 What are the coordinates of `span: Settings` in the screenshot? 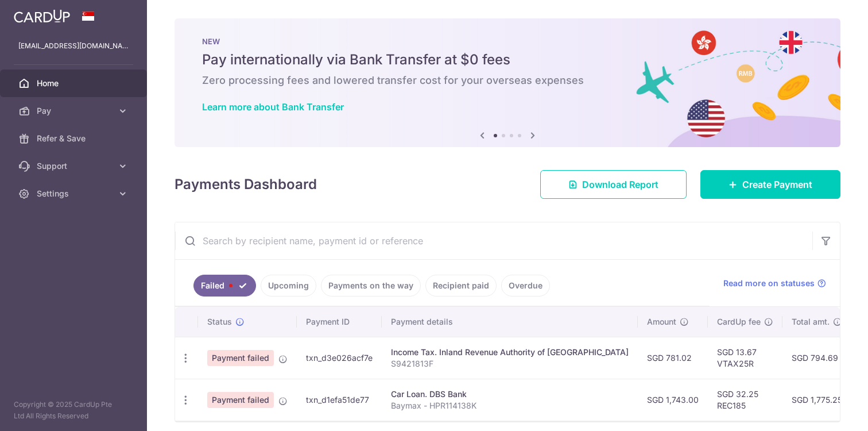 It's located at (75, 194).